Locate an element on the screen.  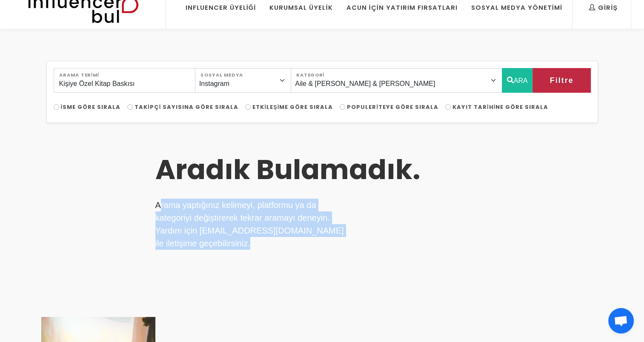
div: Kurumsal Üyelik is located at coordinates (301, 8).